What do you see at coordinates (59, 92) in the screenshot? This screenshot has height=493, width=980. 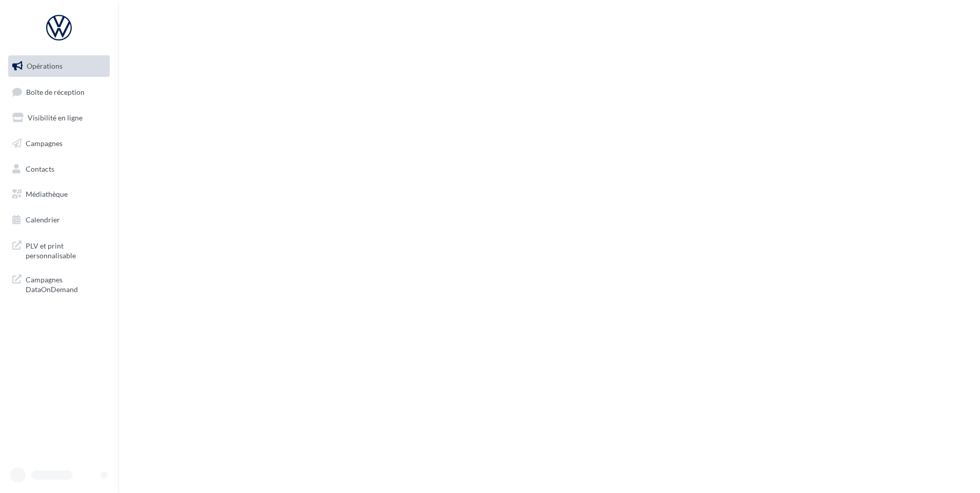 I see `a: Boîte de réception` at bounding box center [59, 92].